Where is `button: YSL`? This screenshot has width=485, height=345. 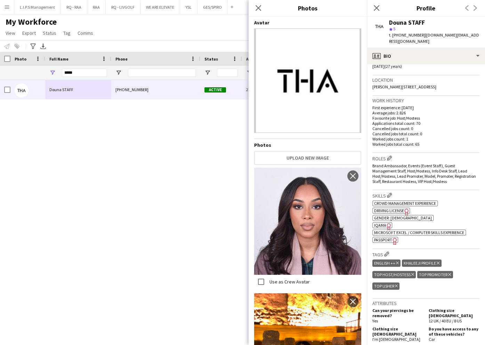
button: YSL is located at coordinates (189, 7).